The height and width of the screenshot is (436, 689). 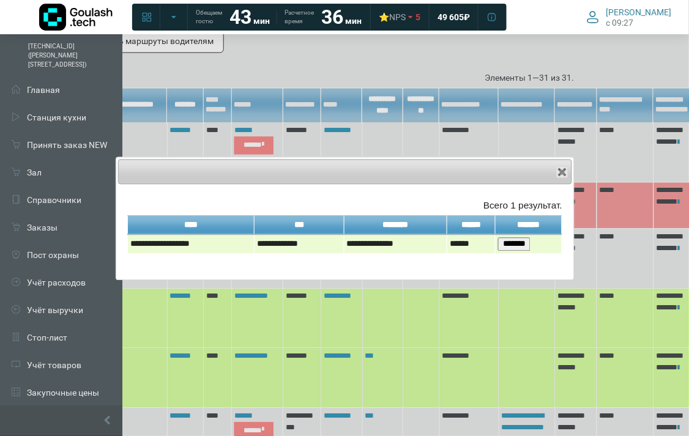 What do you see at coordinates (76, 17) in the screenshot?
I see `a: Логотип компании Goulash.tech` at bounding box center [76, 17].